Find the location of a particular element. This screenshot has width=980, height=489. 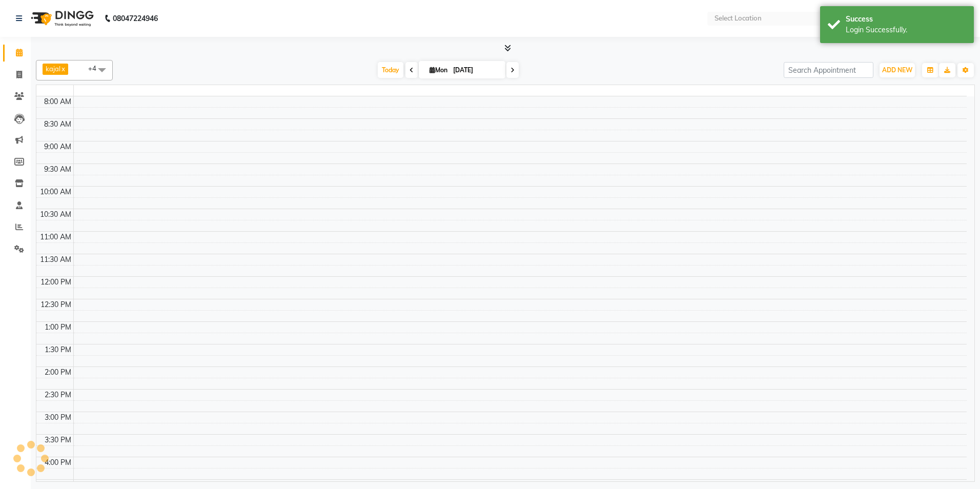

div: 12:00 PM is located at coordinates (56, 282).